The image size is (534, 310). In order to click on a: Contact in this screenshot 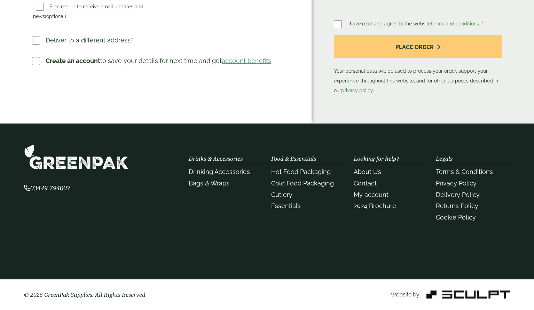, I will do `click(365, 183)`.